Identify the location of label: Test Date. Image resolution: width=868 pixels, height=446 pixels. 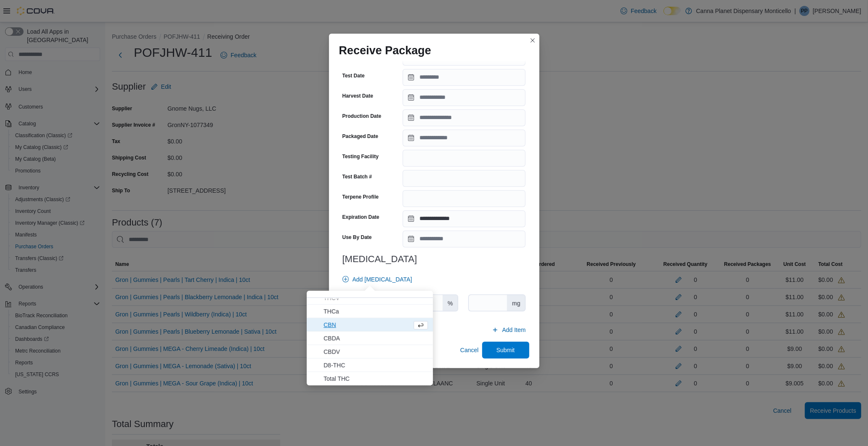
(354, 75).